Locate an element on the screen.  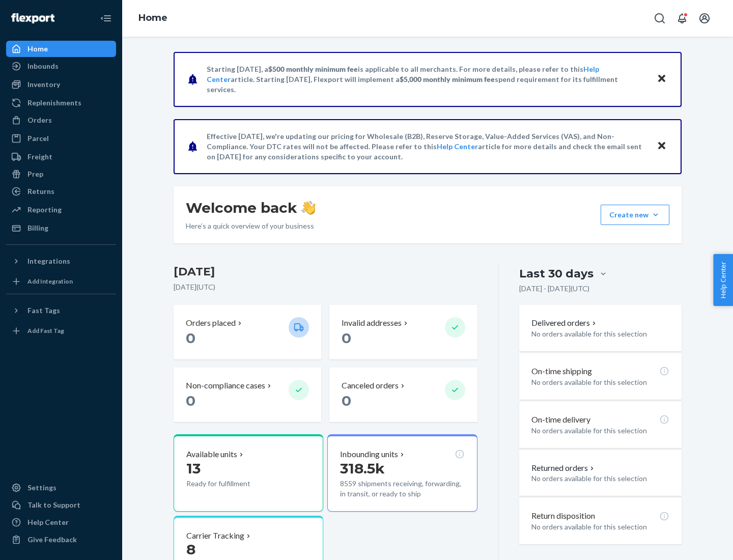
div: Home is located at coordinates (38, 49).